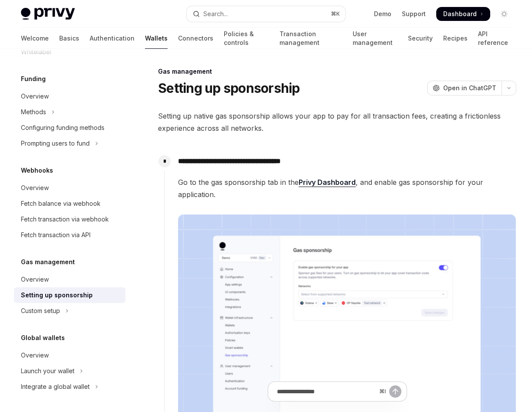 The width and height of the screenshot is (532, 412). Describe the element at coordinates (495, 39) in the screenshot. I see `a: API reference` at that location.